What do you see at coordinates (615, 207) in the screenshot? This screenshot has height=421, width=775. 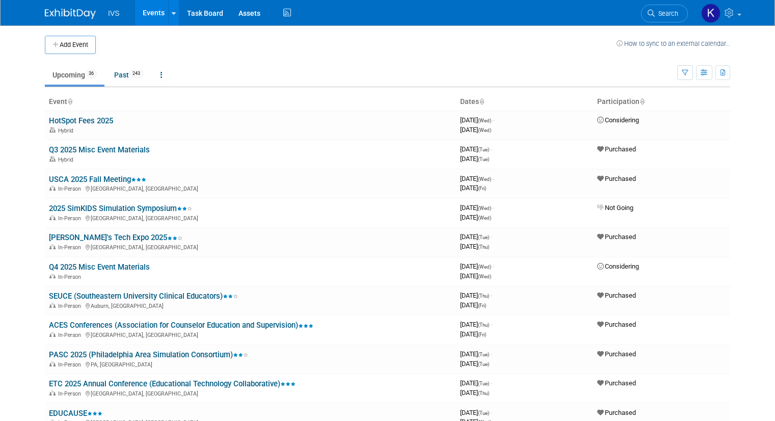 I see `span: Not Going` at bounding box center [615, 207].